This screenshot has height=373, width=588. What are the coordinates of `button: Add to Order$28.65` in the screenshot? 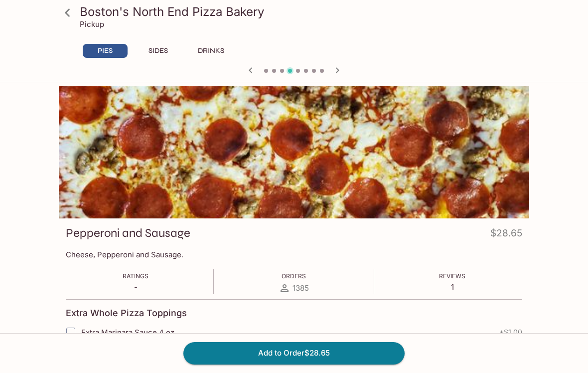 It's located at (294, 353).